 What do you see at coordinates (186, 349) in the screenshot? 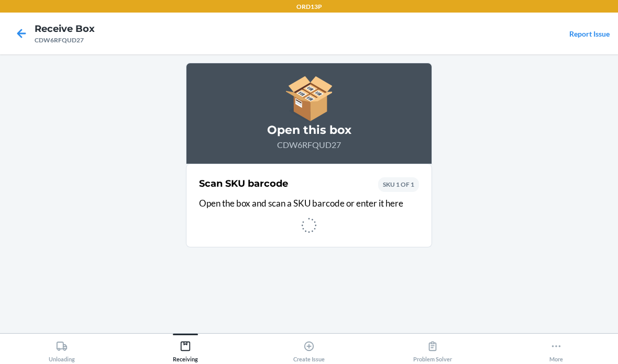
I see `div: Receiving` at bounding box center [186, 349].